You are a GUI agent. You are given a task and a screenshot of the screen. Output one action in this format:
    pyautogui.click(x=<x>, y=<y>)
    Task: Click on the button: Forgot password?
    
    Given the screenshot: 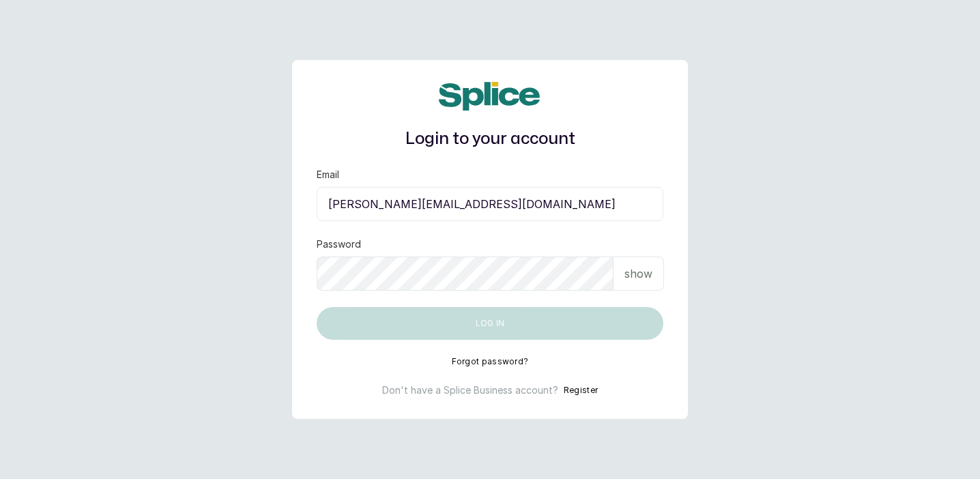 What is the action you would take?
    pyautogui.click(x=490, y=362)
    